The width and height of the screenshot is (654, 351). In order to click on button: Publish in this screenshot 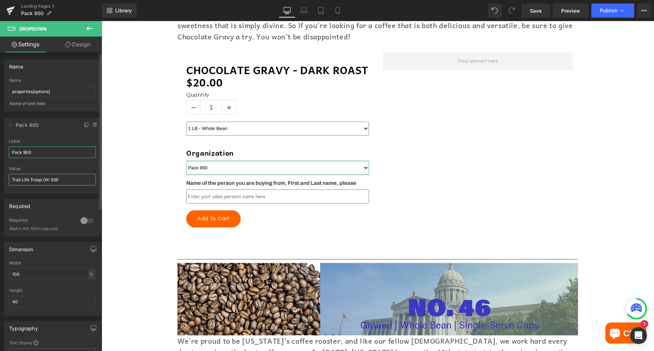, I will do `click(613, 11)`.